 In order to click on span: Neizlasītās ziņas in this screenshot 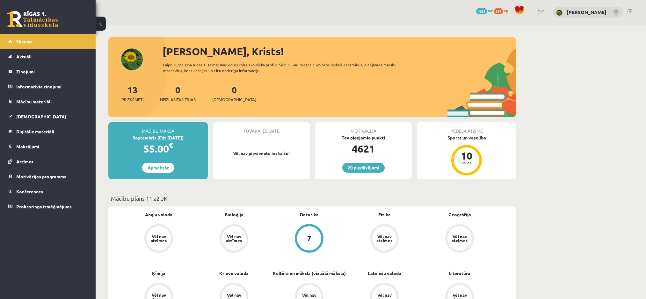, I will do `click(178, 99)`.